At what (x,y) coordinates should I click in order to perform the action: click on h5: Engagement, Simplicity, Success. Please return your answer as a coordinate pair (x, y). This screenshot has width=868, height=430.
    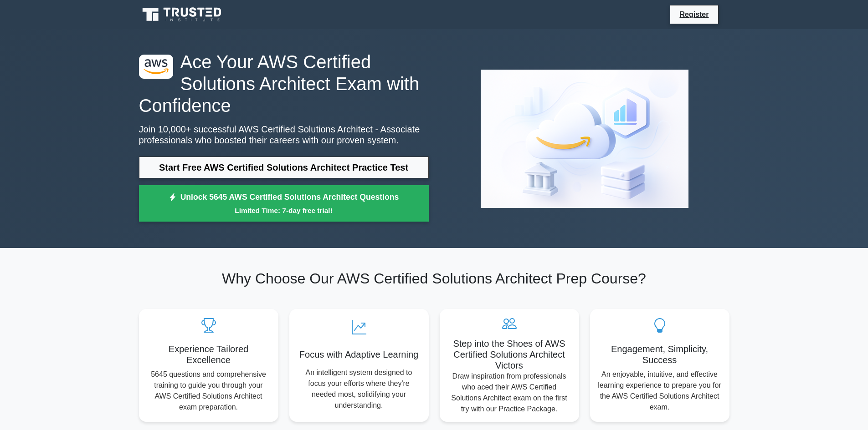
    Looking at the image, I should click on (660, 354).